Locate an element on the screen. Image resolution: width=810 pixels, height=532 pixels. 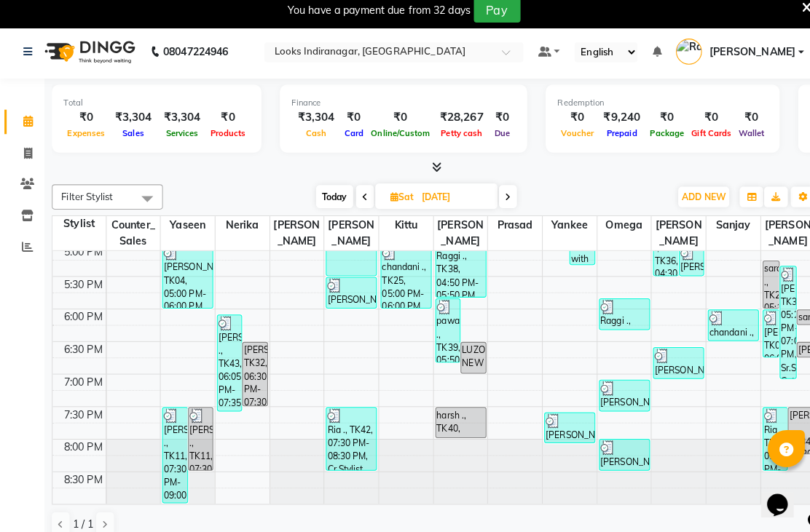
span: Voucher is located at coordinates (568, 140).